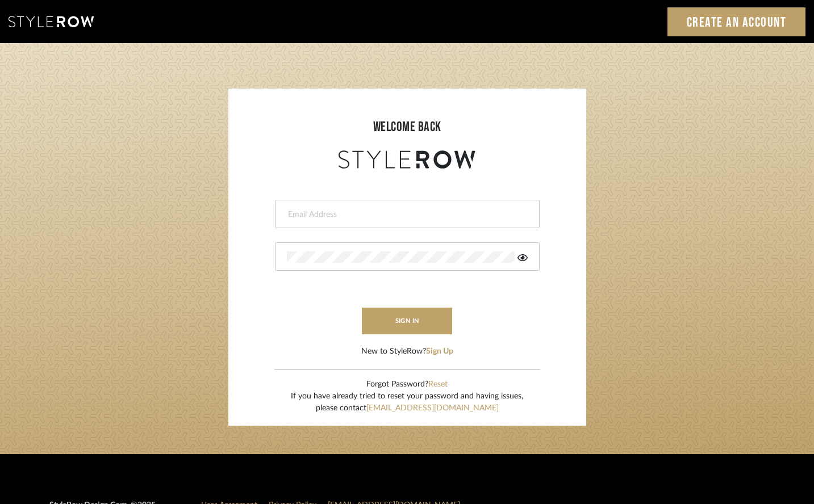 The height and width of the screenshot is (504, 814). Describe the element at coordinates (407, 321) in the screenshot. I see `button: sign in` at that location.